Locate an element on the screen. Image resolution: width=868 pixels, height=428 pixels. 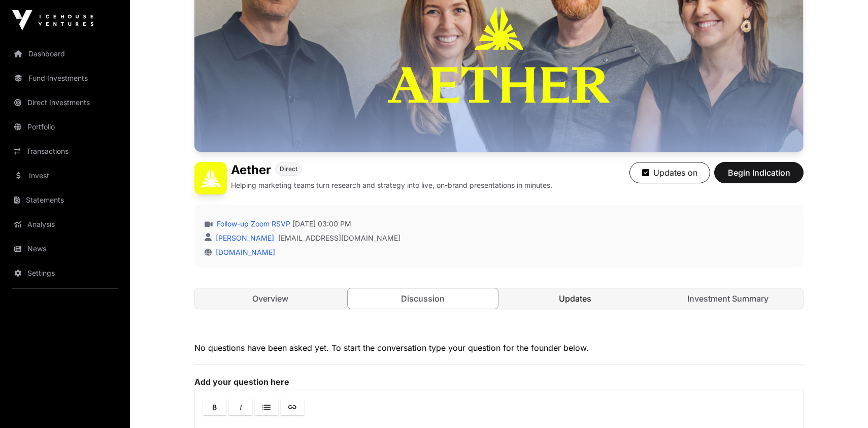
a: News is located at coordinates (65, 249).